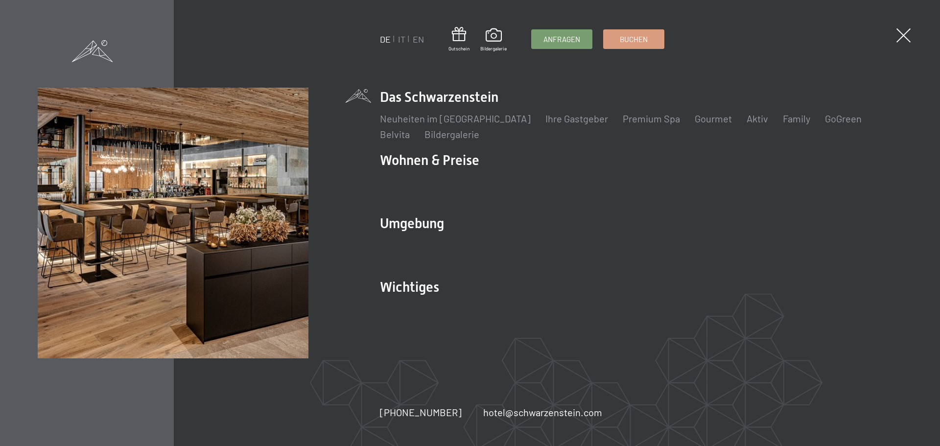 Image resolution: width=940 pixels, height=446 pixels. I want to click on a: GoGreen, so click(843, 119).